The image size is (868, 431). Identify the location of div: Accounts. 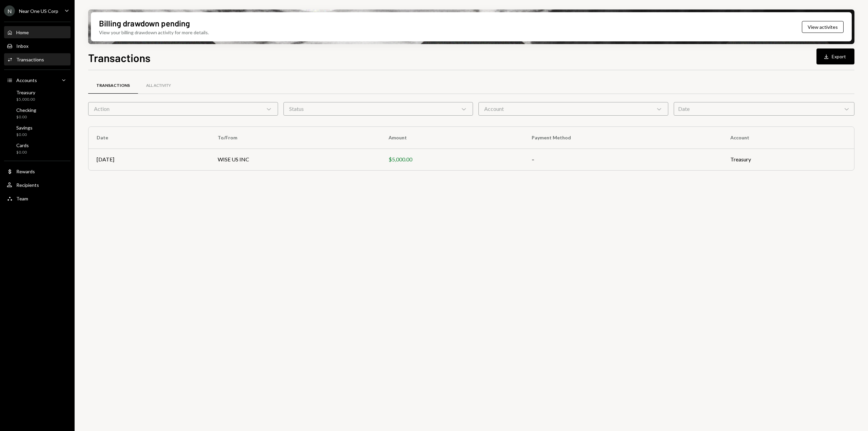
(26, 80).